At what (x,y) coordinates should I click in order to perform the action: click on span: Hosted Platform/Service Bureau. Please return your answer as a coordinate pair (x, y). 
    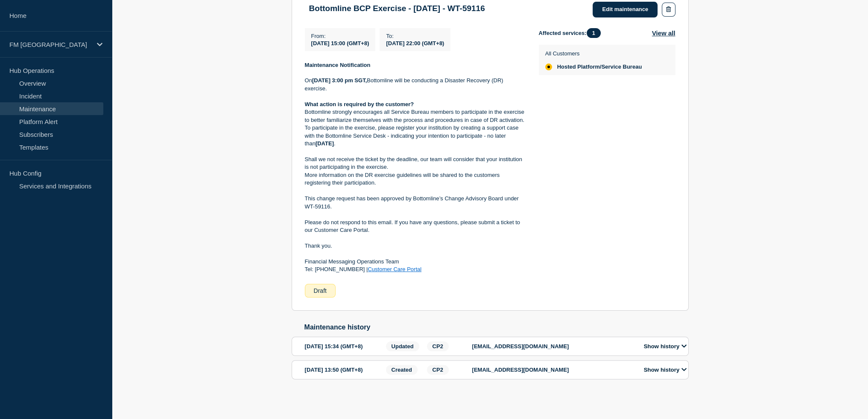
    Looking at the image, I should click on (599, 67).